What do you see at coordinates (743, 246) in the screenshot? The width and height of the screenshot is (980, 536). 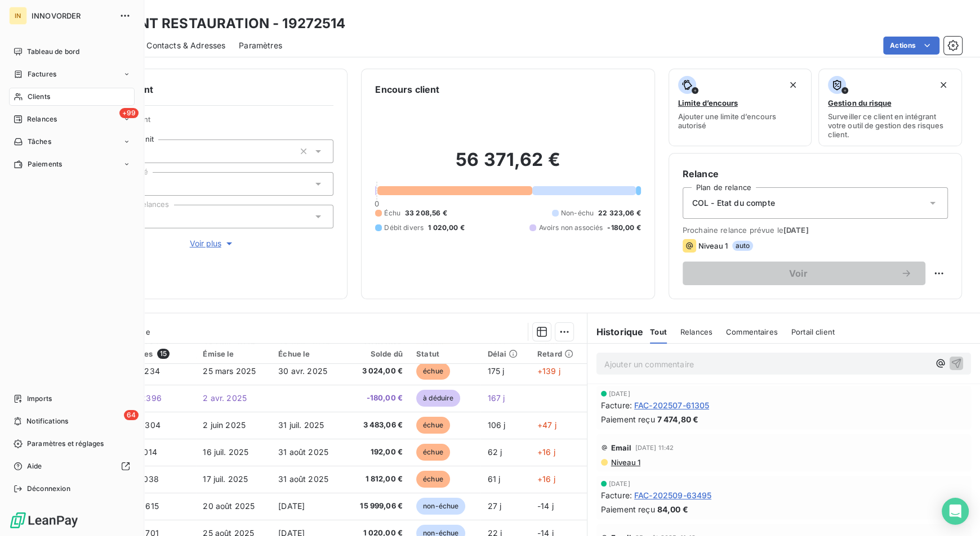 I see `span: auto` at bounding box center [743, 246].